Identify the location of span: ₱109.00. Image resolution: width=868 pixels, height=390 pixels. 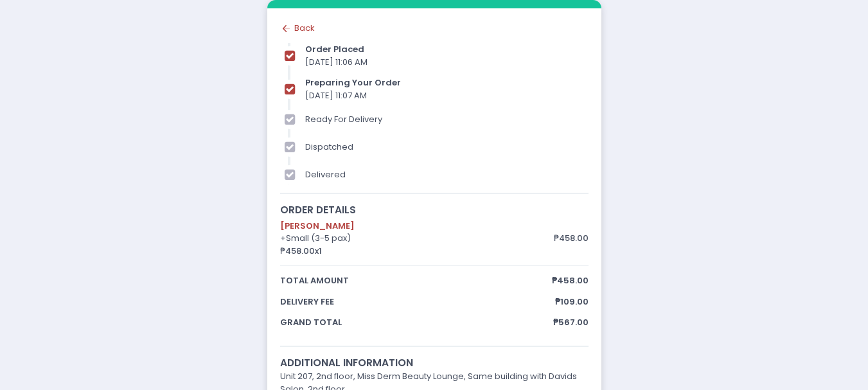
(571, 302).